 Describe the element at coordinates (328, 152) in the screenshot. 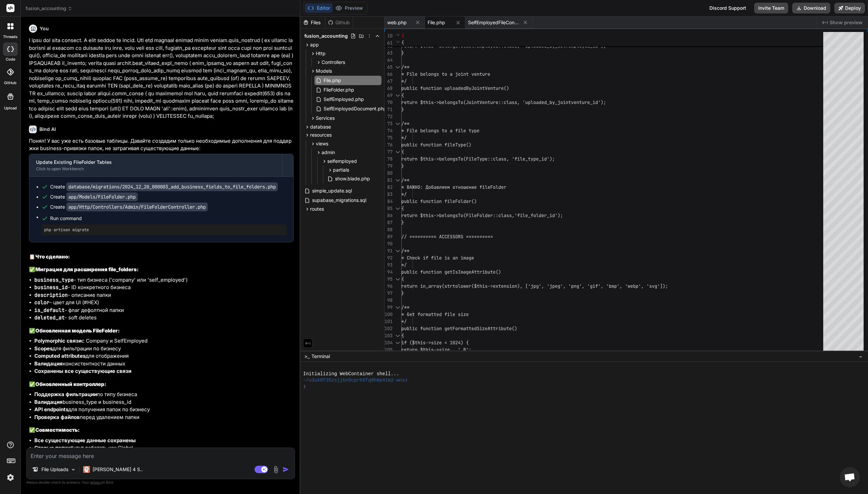

I see `span: admin` at that location.